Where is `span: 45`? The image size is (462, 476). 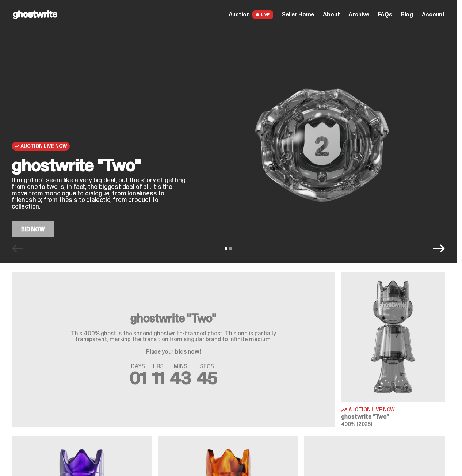
span: 45 is located at coordinates (207, 378).